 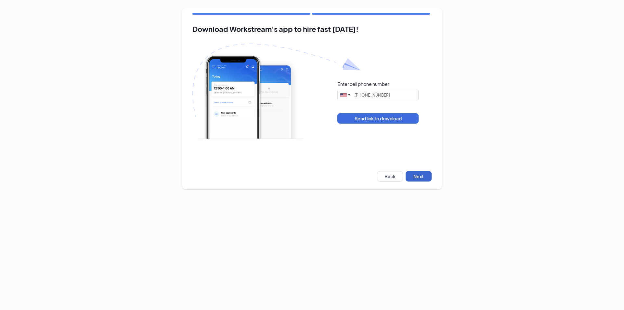 I want to click on button: Back, so click(x=390, y=176).